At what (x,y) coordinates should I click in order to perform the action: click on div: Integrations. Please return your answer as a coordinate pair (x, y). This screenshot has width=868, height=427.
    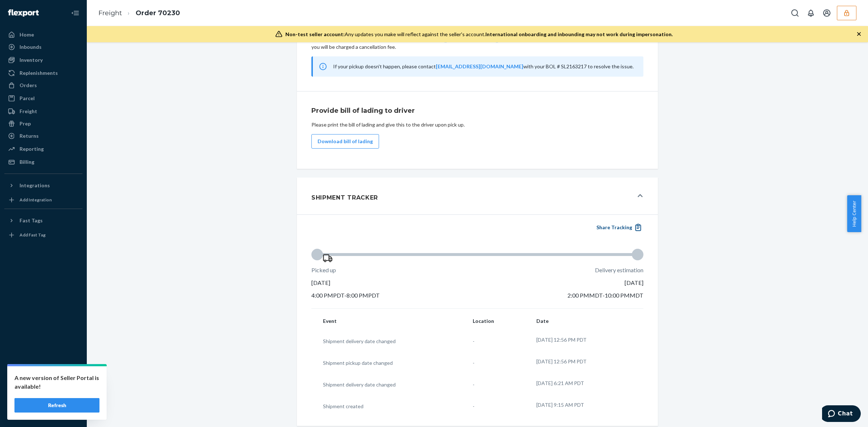
    Looking at the image, I should click on (35, 186).